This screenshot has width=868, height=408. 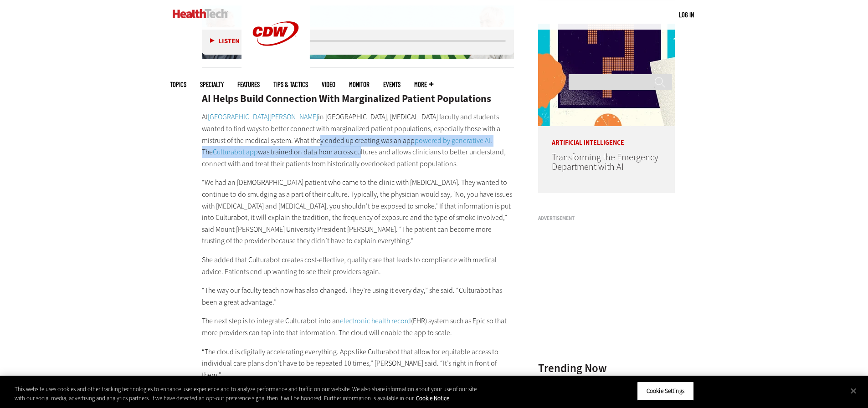 What do you see at coordinates (235, 152) in the screenshot?
I see `a: Culturabot app` at bounding box center [235, 152].